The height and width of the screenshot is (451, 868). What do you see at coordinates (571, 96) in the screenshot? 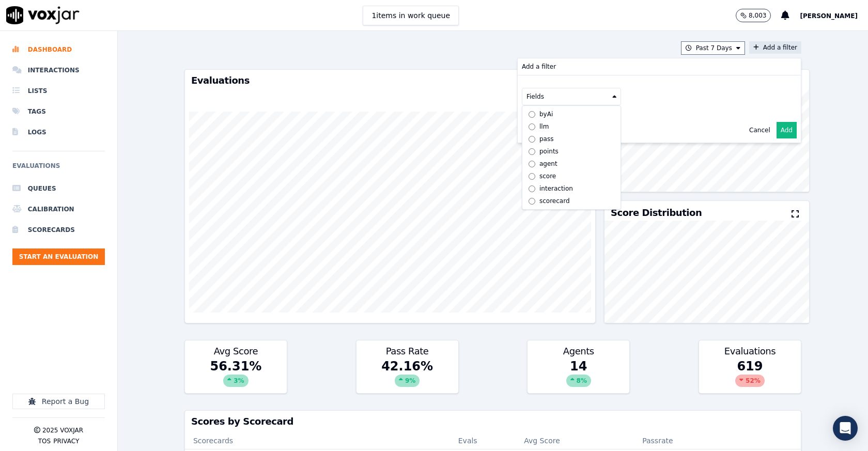
I see `button: Fields` at bounding box center [571, 96].